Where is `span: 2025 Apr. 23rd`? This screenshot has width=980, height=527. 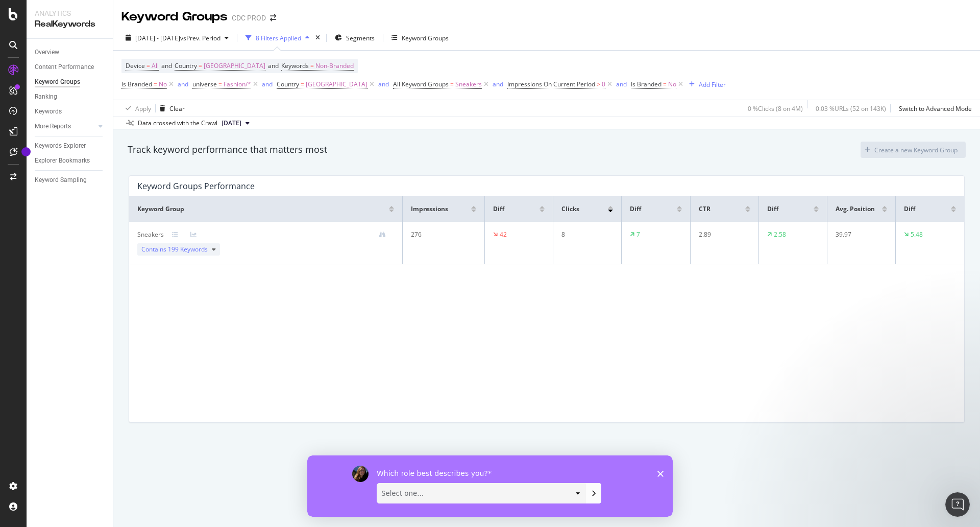 span: 2025 Apr. 23rd is located at coordinates (232, 123).